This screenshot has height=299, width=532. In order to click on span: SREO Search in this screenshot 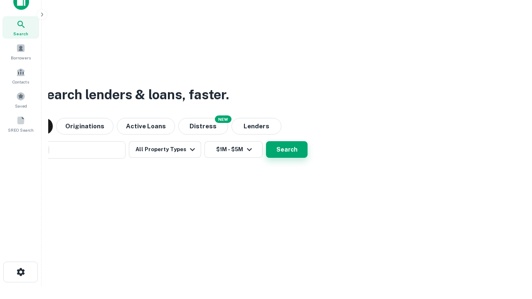, I will do `click(21, 130)`.